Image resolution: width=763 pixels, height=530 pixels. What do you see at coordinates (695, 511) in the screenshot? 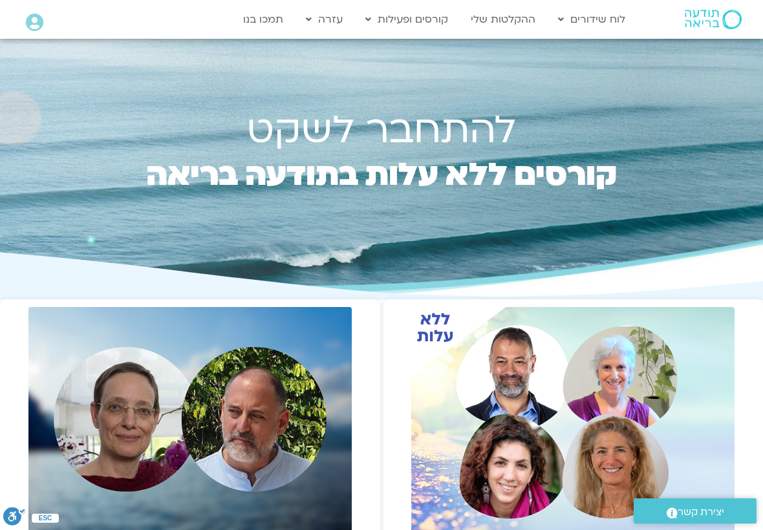
I see `a: יצירת קשר` at bounding box center [695, 511].